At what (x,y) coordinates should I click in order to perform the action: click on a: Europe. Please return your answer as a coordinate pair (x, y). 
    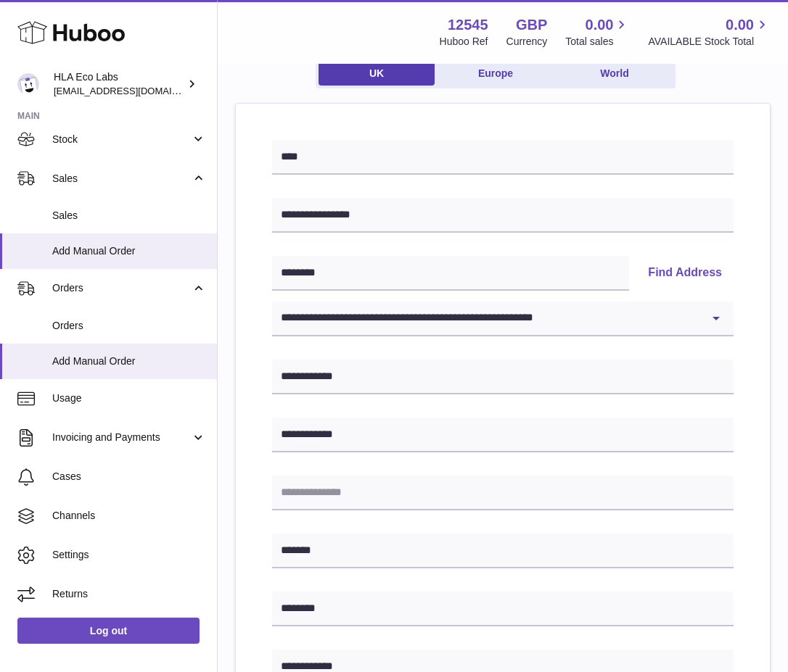
    Looking at the image, I should click on (496, 73).